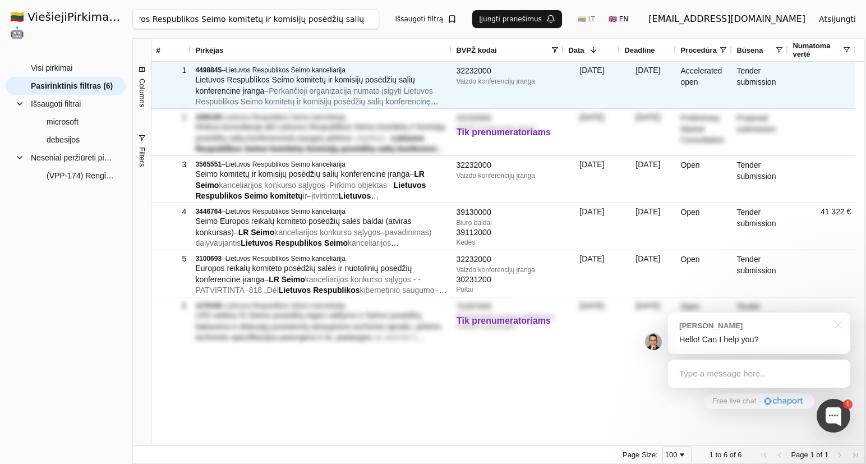 The image size is (866, 464). What do you see at coordinates (759, 339) in the screenshot?
I see `p: Hello! Can I help you?` at bounding box center [759, 339].